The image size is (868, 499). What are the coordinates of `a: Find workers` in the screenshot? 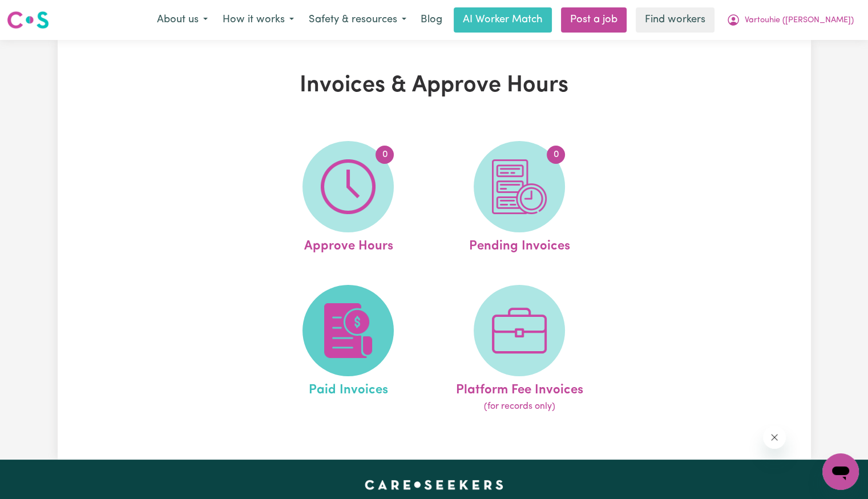 It's located at (675, 20).